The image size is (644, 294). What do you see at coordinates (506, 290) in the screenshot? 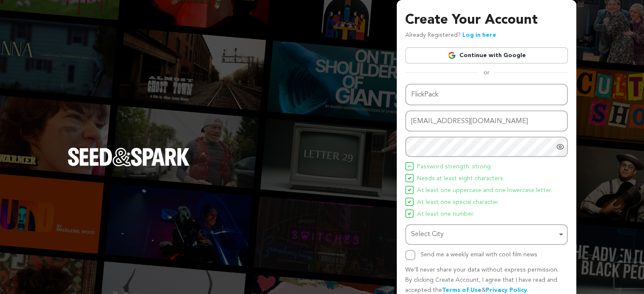
I see `a: Privacy Policy` at bounding box center [506, 290].